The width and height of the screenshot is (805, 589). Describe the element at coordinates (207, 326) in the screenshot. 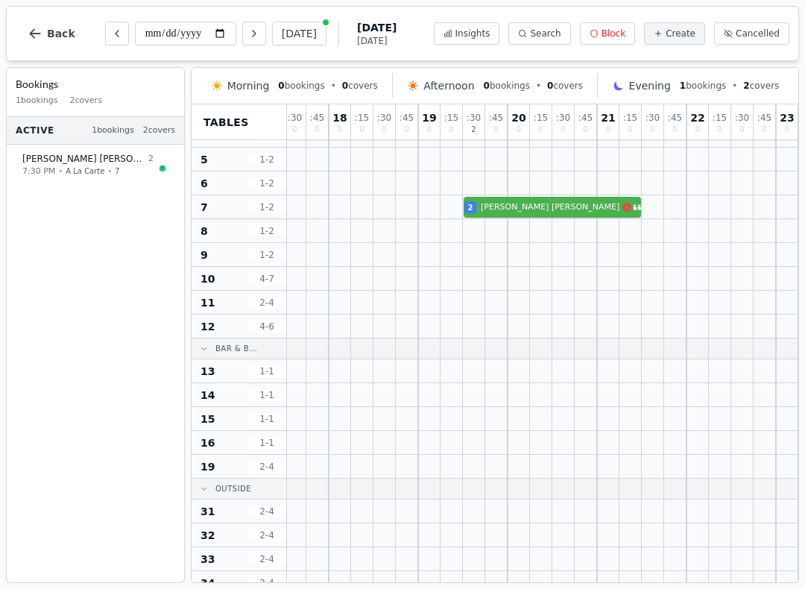

I see `span: 12` at that location.